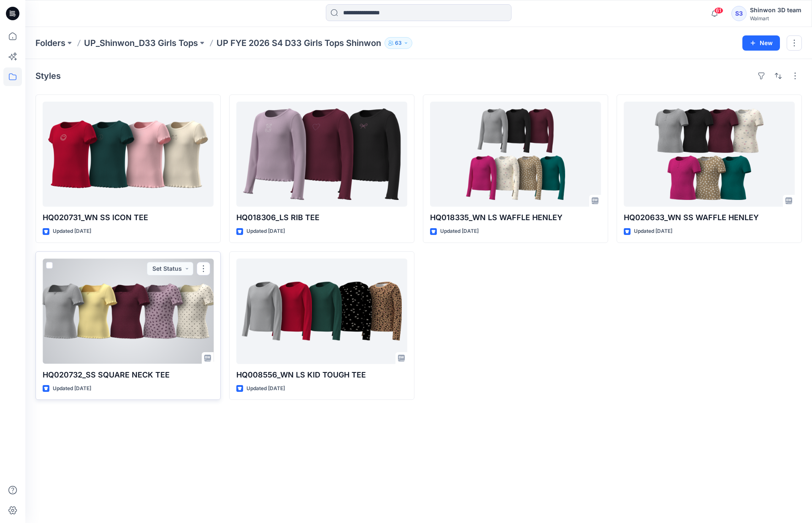 This screenshot has height=523, width=812. What do you see at coordinates (776, 10) in the screenshot?
I see `div: Shinwon 3D team` at bounding box center [776, 10].